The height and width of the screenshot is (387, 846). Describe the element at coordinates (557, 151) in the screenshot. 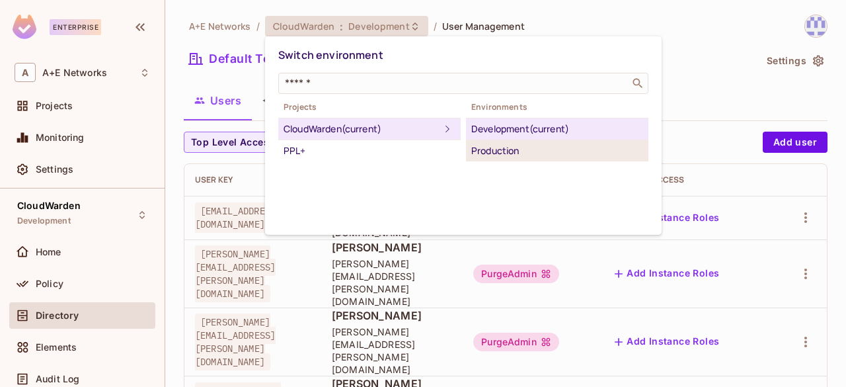

I see `div: Production` at that location.